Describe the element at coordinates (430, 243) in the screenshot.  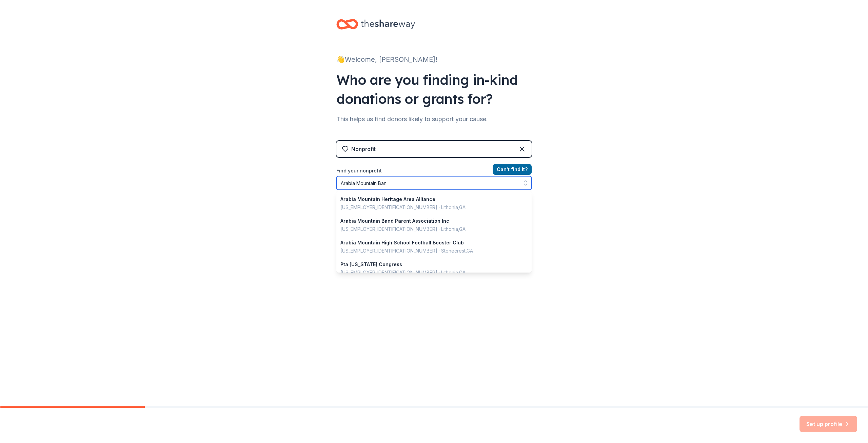
I see `div: Arabia Mountain High School Football Booster Club` at that location.